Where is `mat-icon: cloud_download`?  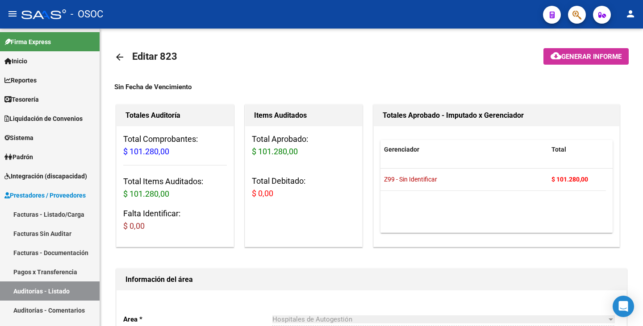
mat-icon: cloud_download is located at coordinates (556, 56).